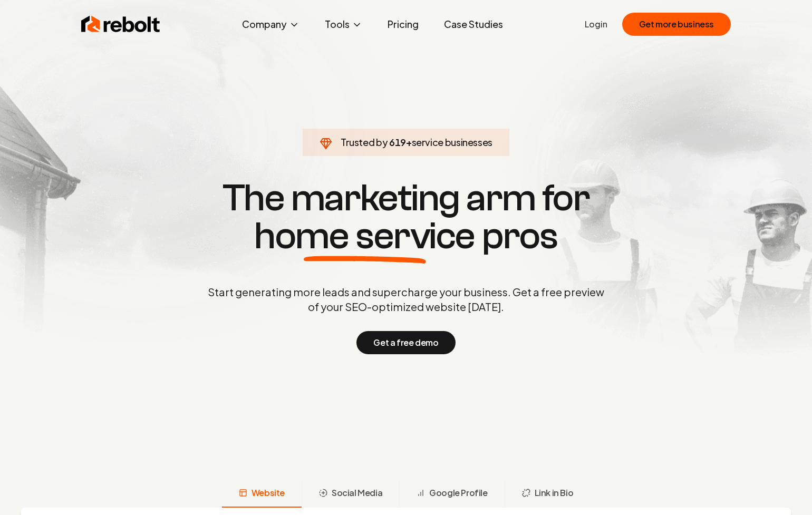  What do you see at coordinates (403, 24) in the screenshot?
I see `a: Pricing` at bounding box center [403, 24].